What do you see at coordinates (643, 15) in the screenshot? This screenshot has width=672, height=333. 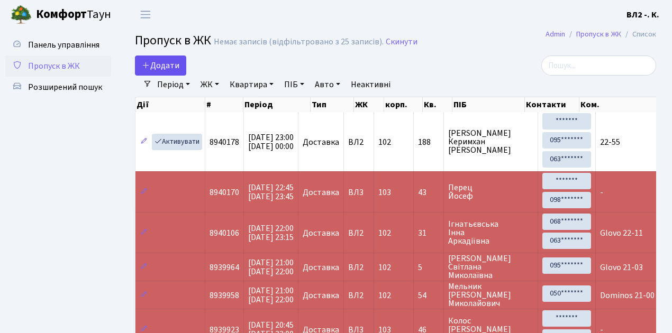 I see `a: ВЛ2 -. К.` at bounding box center [643, 15].